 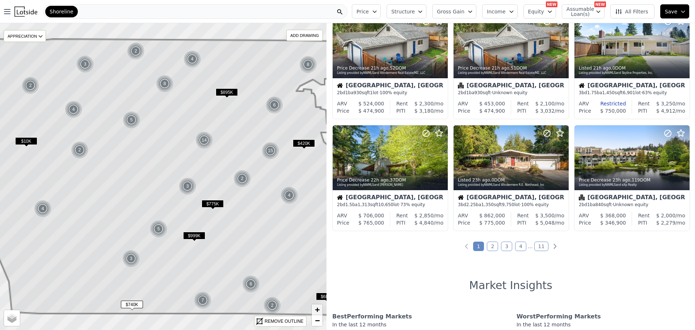 What do you see at coordinates (390, 68) in the screenshot?
I see `div: Price Decrease , 52 DOM` at bounding box center [390, 68].